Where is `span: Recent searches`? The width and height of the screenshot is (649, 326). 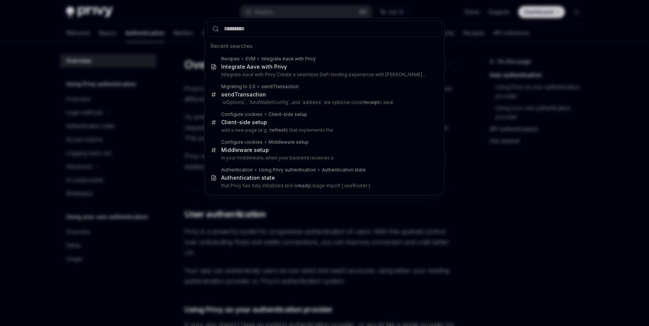 span: Recent searches is located at coordinates (232, 46).